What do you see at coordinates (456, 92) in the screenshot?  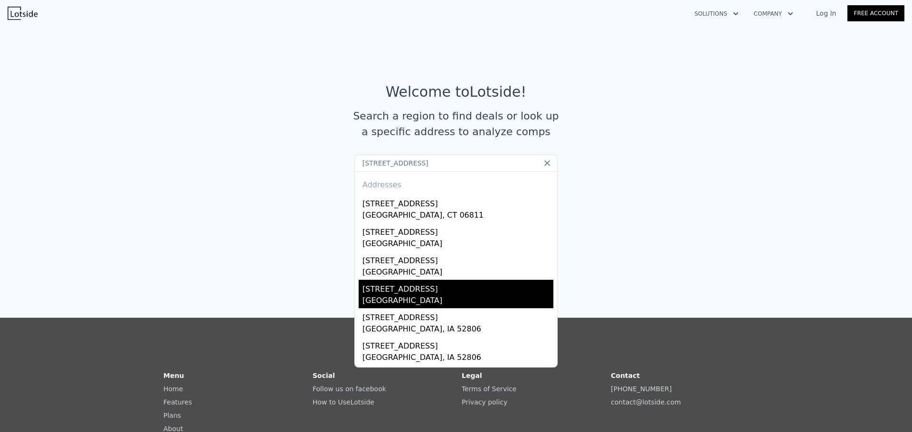 I see `div: Welcome to Lotside !` at bounding box center [456, 92].